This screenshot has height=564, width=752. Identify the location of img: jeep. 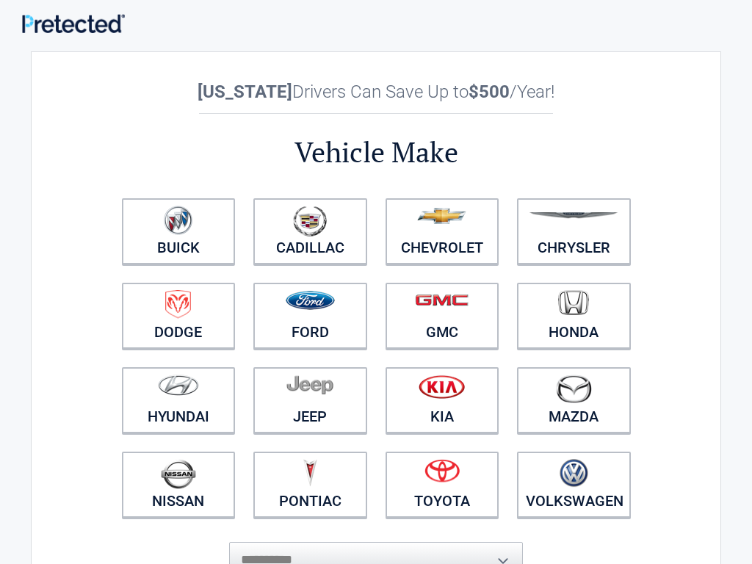
(310, 385).